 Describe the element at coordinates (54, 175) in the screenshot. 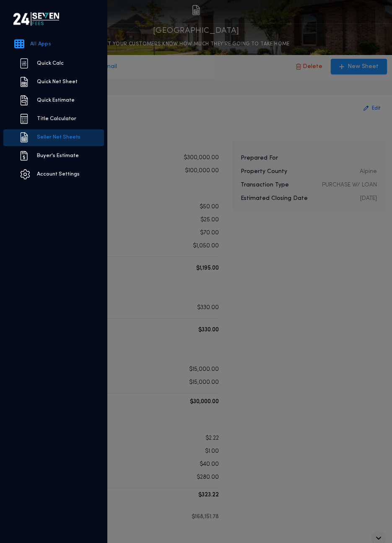

I see `a: Account Settings` at that location.